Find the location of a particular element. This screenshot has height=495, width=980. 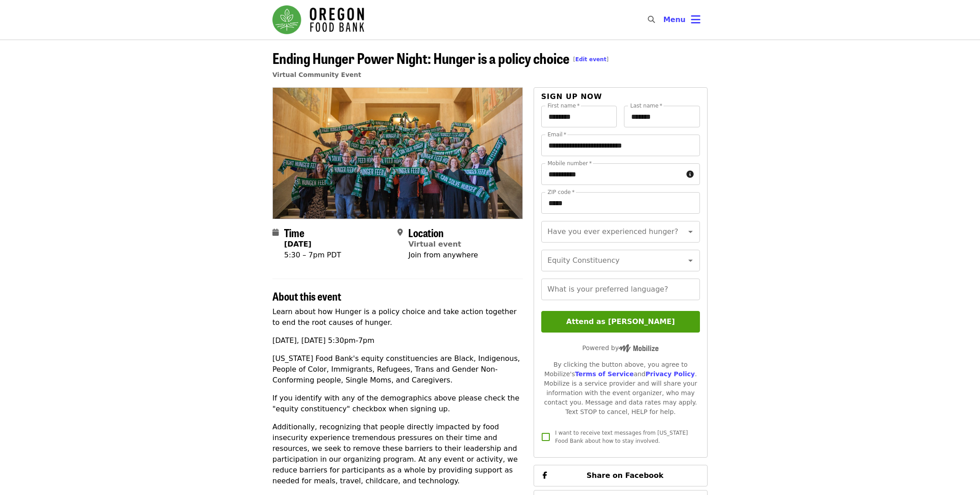

button: Share on Facebook is located at coordinates (620, 475).